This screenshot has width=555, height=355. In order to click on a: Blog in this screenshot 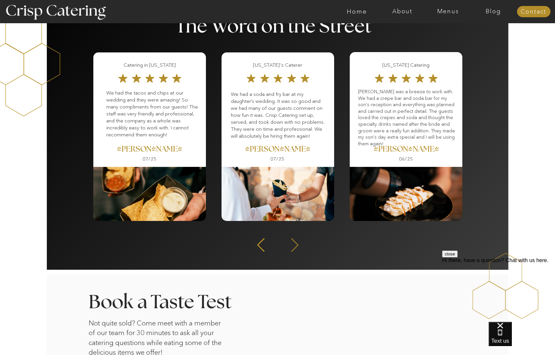, I will do `click(493, 12)`.